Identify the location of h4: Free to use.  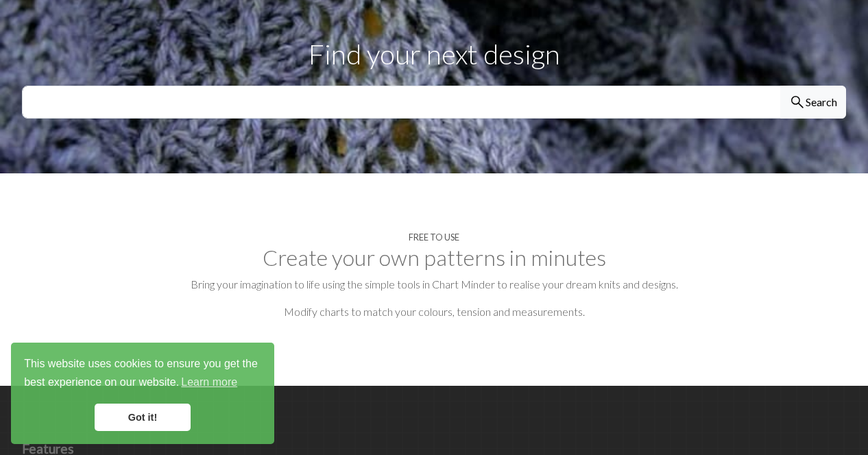
(434, 237).